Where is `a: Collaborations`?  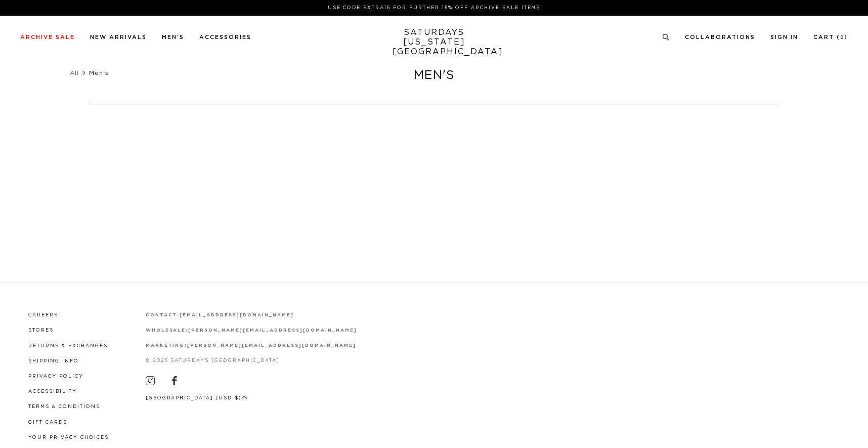
a: Collaborations is located at coordinates (719, 37).